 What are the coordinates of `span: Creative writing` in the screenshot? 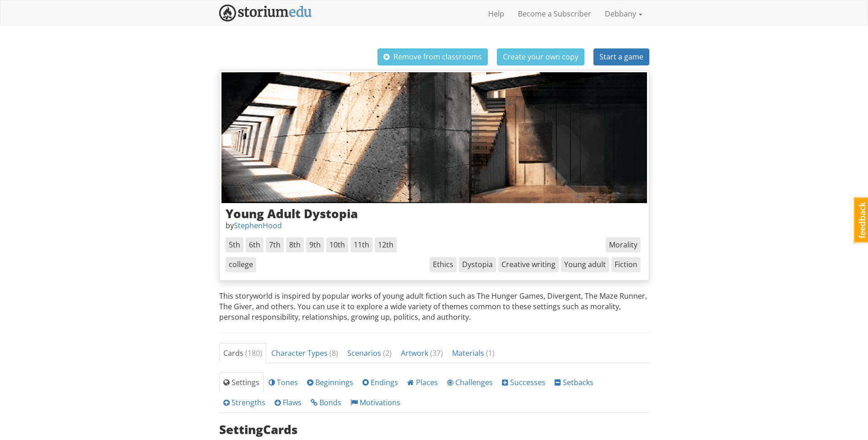 It's located at (529, 264).